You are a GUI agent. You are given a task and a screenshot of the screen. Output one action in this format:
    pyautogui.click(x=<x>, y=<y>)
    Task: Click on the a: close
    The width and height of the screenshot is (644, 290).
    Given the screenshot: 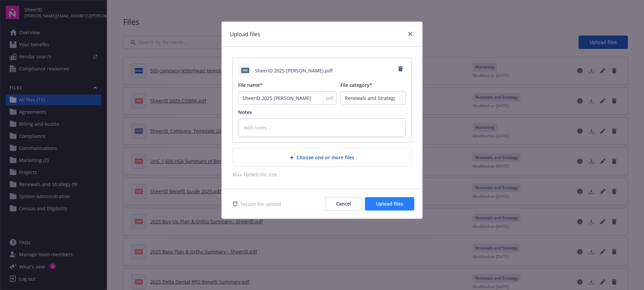 What is the action you would take?
    pyautogui.click(x=410, y=34)
    